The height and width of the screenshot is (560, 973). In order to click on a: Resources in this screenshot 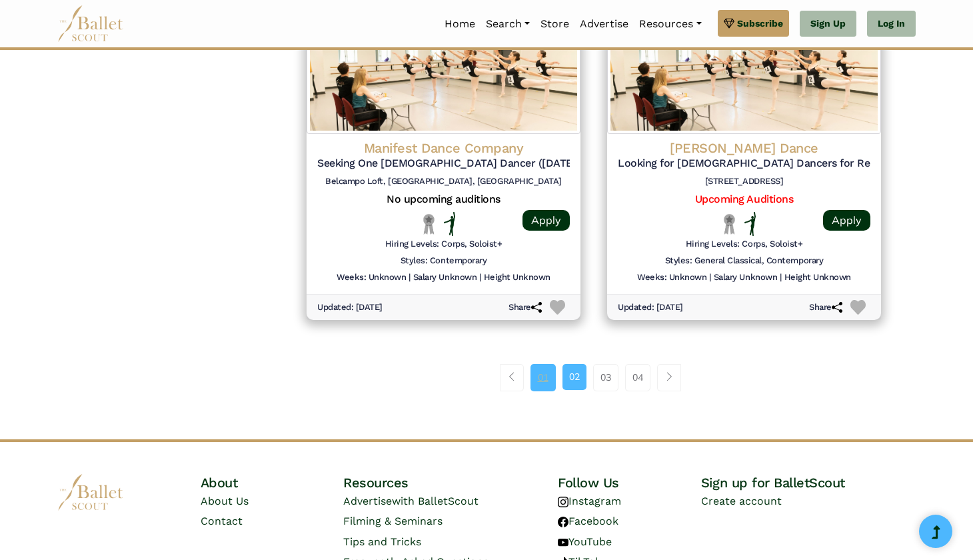, I will do `click(670, 24)`.